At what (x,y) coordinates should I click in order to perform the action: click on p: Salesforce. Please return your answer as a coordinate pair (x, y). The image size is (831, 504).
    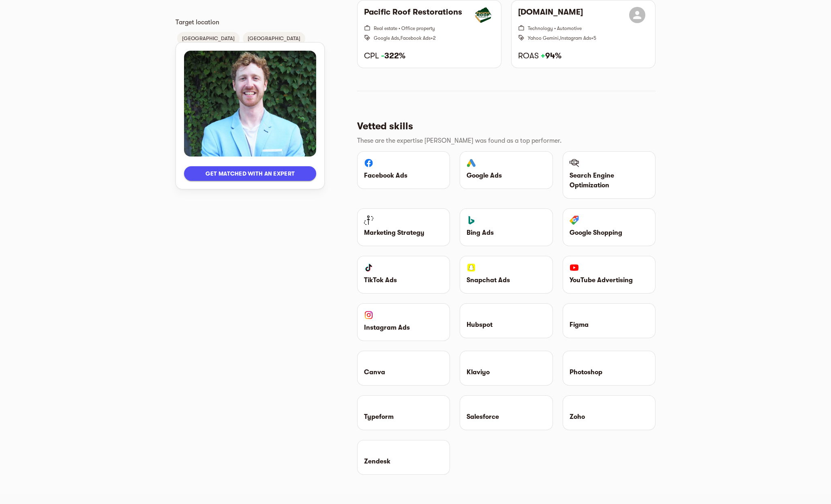
    Looking at the image, I should click on (506, 417).